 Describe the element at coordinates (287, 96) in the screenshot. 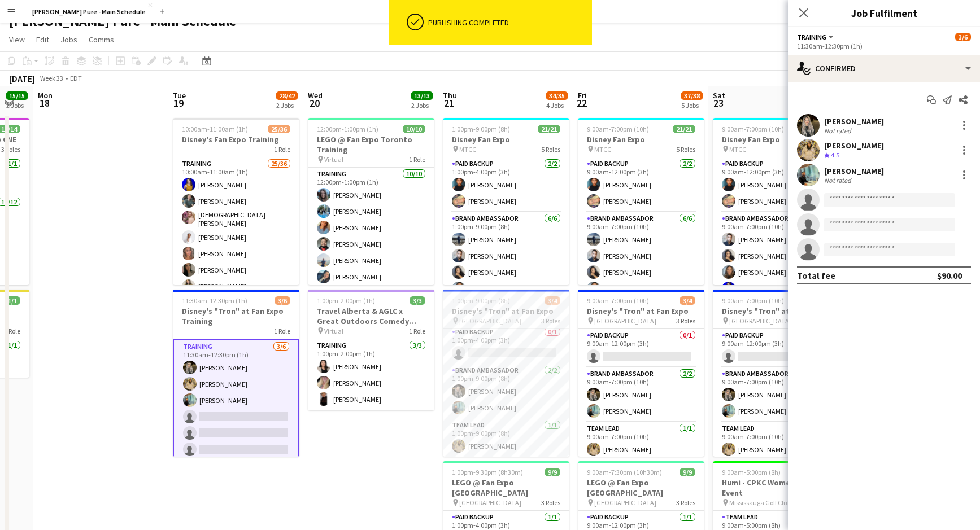

I see `span: 28/42` at that location.